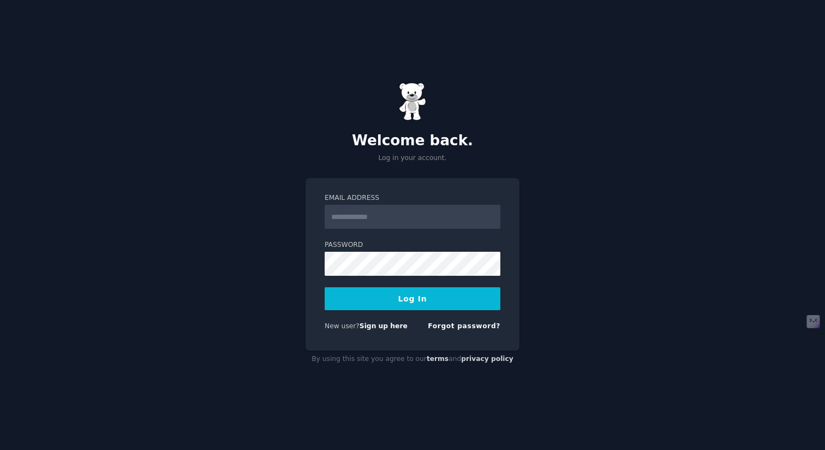 The image size is (825, 450). What do you see at coordinates (412, 298) in the screenshot?
I see `button: Log In` at bounding box center [412, 298].